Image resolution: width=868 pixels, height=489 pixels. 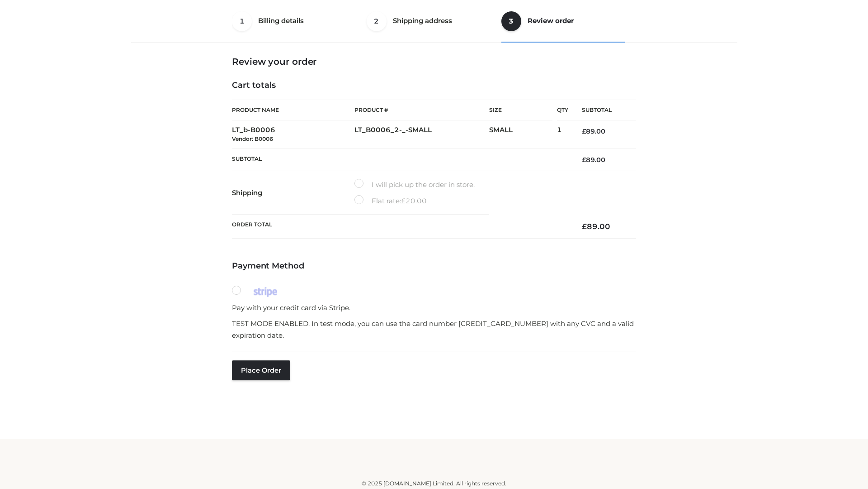 What do you see at coordinates (422, 110) in the screenshot?
I see `th: Product #` at bounding box center [422, 110].